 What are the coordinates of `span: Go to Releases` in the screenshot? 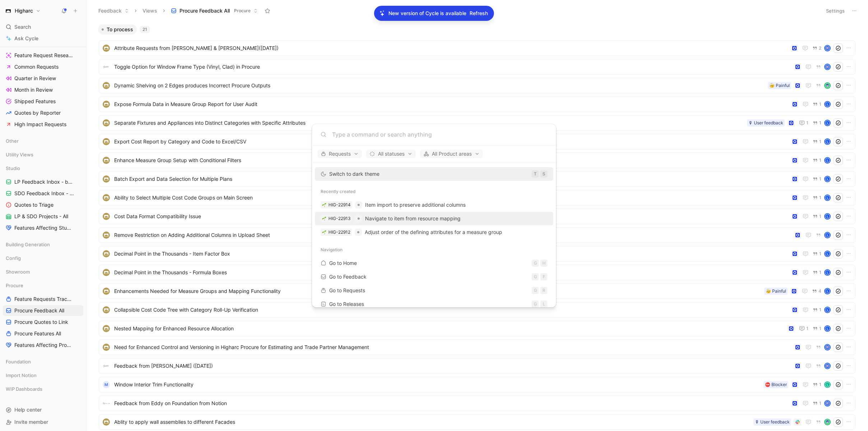 It's located at (346, 303).